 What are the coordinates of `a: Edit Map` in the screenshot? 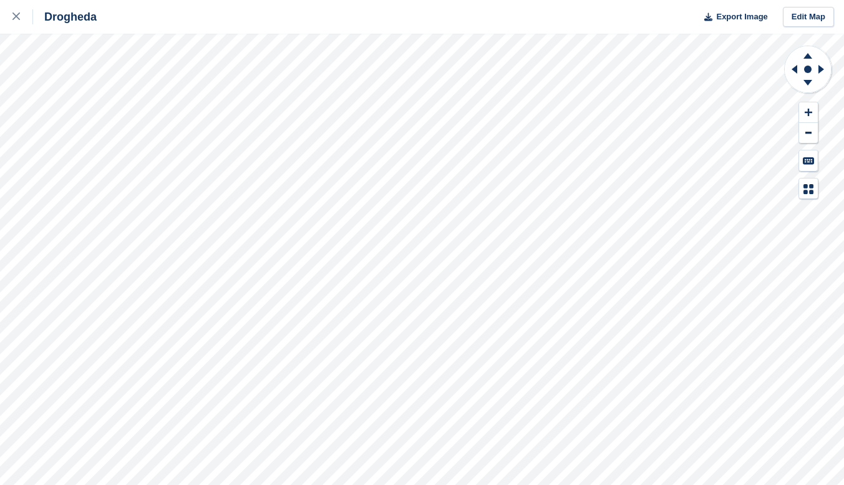 It's located at (809, 17).